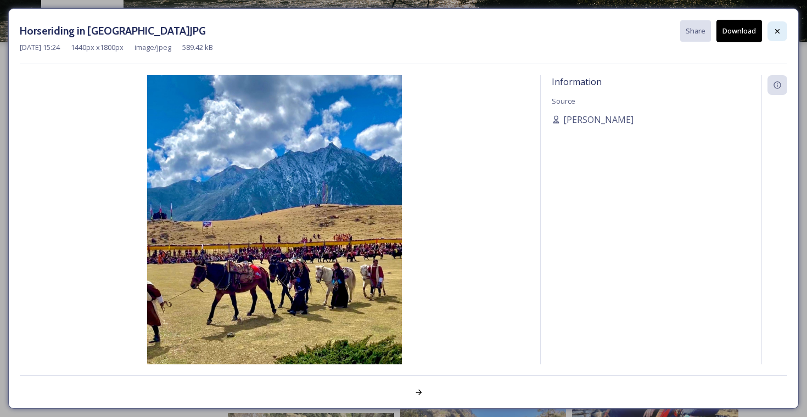 This screenshot has height=417, width=807. What do you see at coordinates (739, 31) in the screenshot?
I see `button: Download` at bounding box center [739, 31].